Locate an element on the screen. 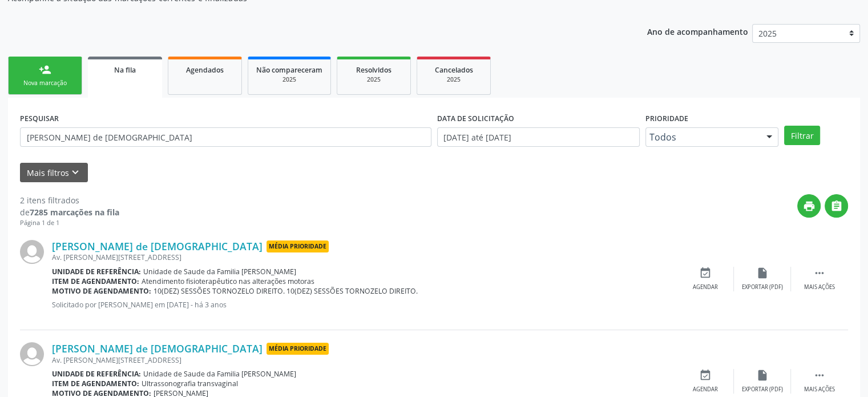  span: 10(DEZ) SESSÕES TORNOZELO DIREITO. 10(DEZ) SESSÕES TORNOZELO DIREITO. is located at coordinates (286, 290).